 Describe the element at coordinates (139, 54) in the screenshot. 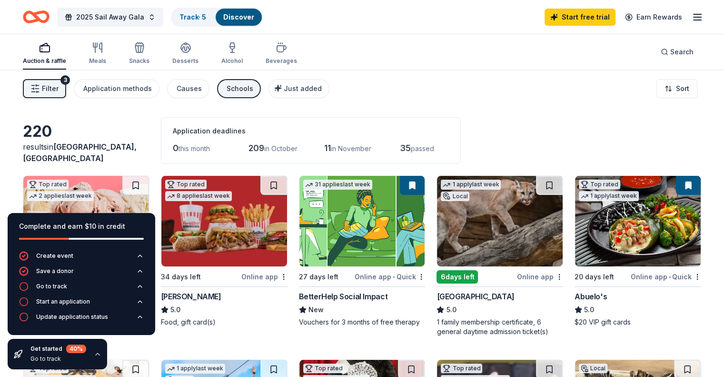

I see `button: Snacks` at that location.